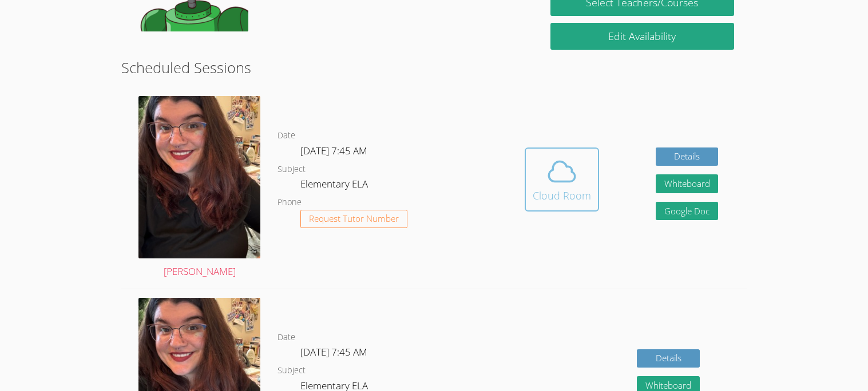 This screenshot has height=391, width=868. I want to click on img: IMG_7509.jpeg, so click(199, 178).